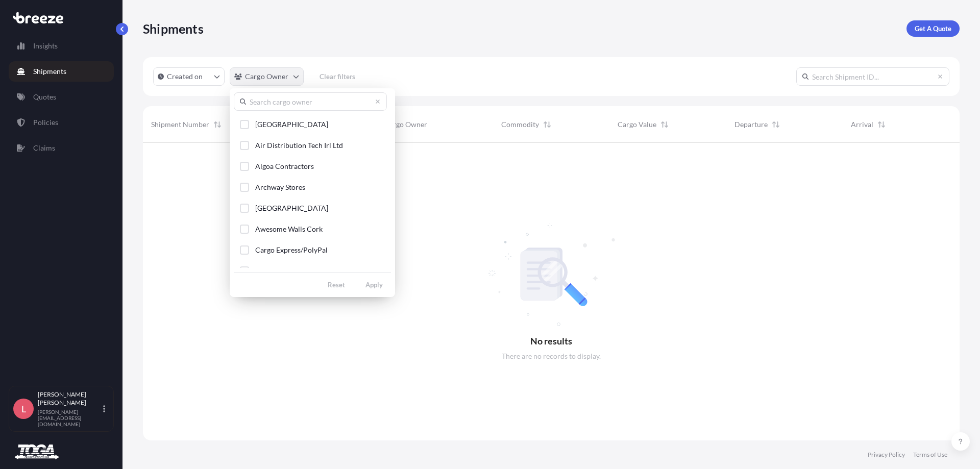  I want to click on span: Archway Stores, so click(280, 187).